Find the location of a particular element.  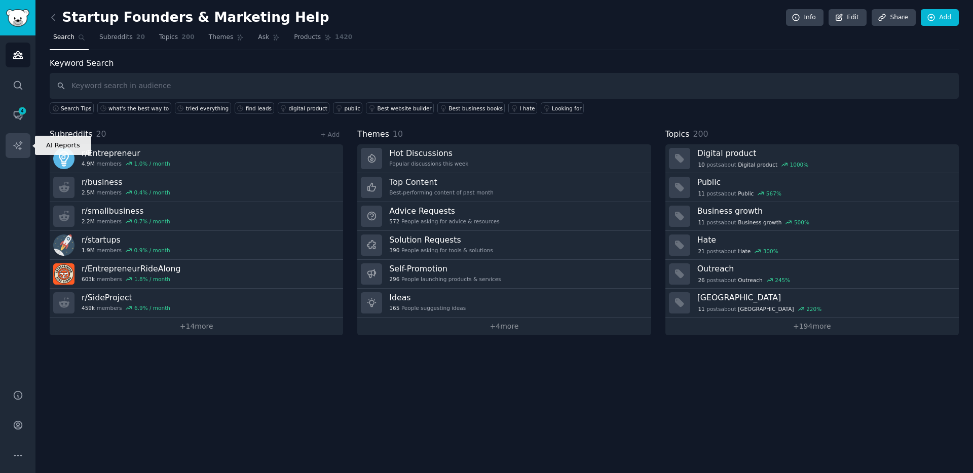

h3: r/ SideProject is located at coordinates (126, 297).